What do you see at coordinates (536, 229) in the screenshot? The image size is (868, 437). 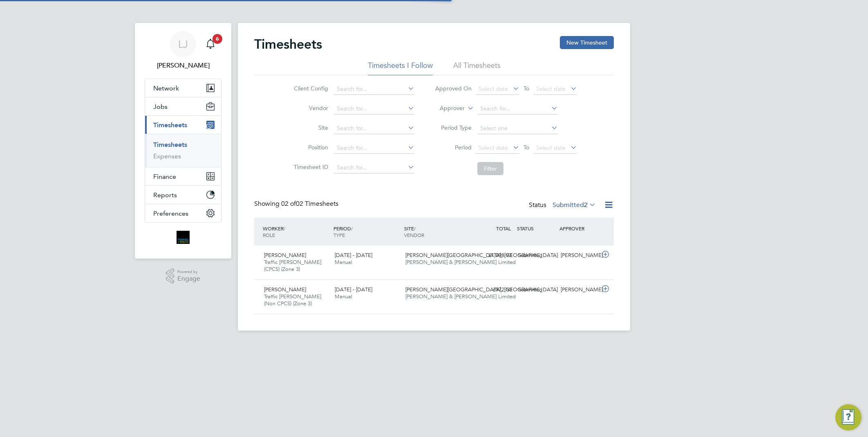 I see `div: STATUS` at bounding box center [536, 229].